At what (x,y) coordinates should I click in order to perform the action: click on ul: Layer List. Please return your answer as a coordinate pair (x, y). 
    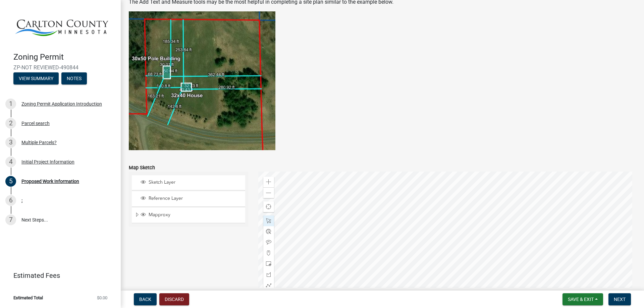
    Looking at the image, I should click on (188, 199).